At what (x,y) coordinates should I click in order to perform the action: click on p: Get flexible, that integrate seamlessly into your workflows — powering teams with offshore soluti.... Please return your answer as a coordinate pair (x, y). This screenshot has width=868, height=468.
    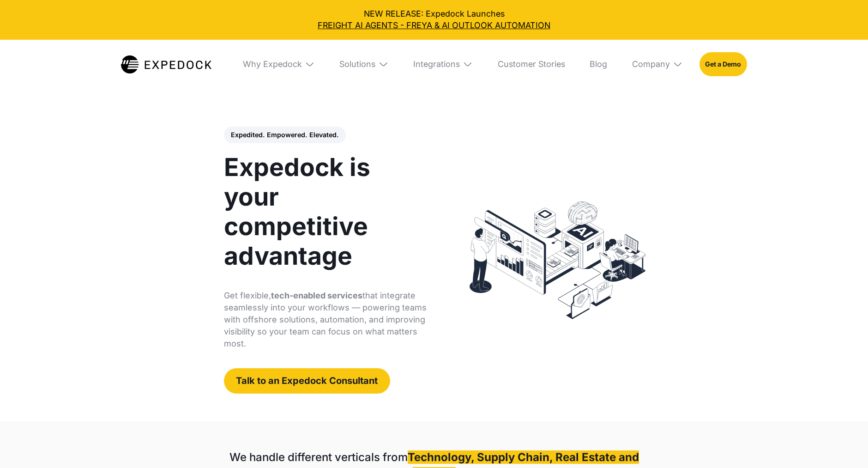
    Looking at the image, I should click on (325, 319).